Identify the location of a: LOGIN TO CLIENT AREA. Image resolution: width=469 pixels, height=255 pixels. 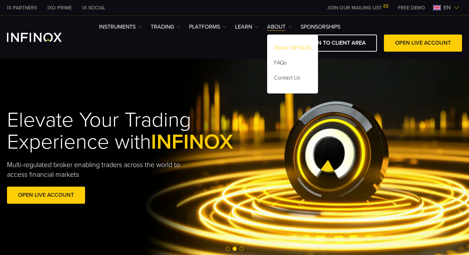
(335, 43).